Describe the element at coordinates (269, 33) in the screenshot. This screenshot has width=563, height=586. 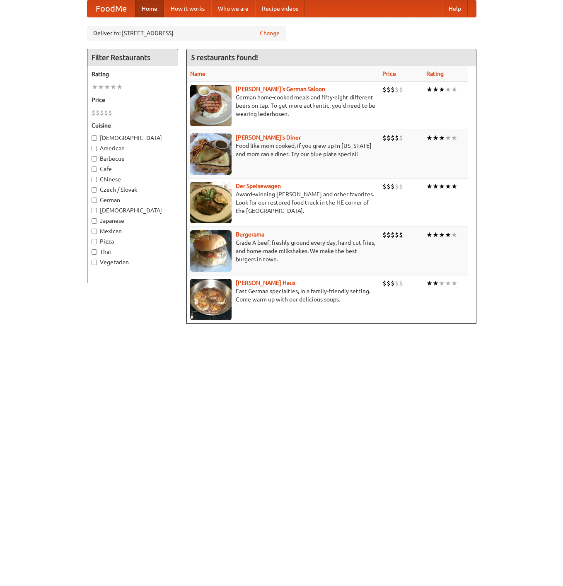
I see `a: Change` at that location.